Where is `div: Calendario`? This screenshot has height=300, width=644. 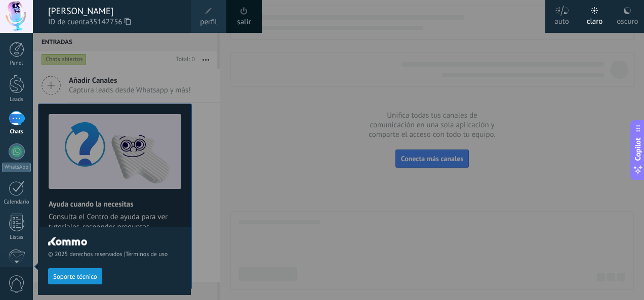
div: Calendario is located at coordinates (17, 202).